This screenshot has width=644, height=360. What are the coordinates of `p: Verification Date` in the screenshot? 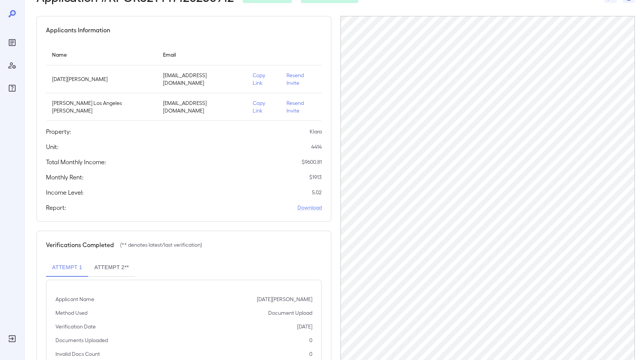 It's located at (76, 327).